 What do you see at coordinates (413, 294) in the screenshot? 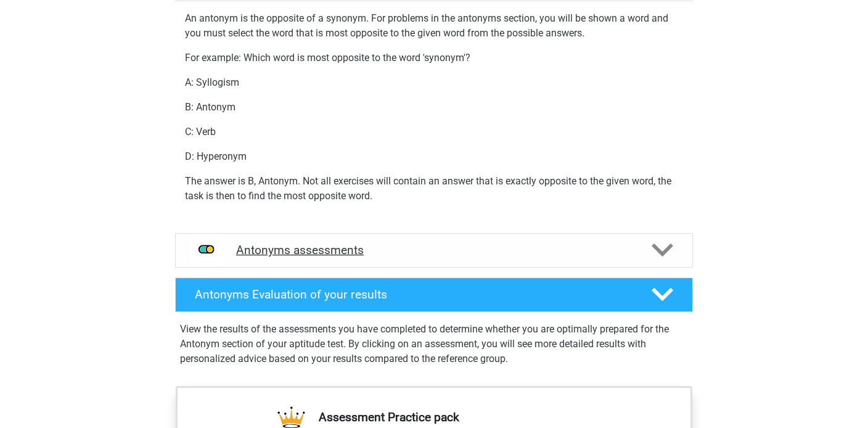
I see `h4: Antonyms Evaluation of your results` at bounding box center [413, 294].